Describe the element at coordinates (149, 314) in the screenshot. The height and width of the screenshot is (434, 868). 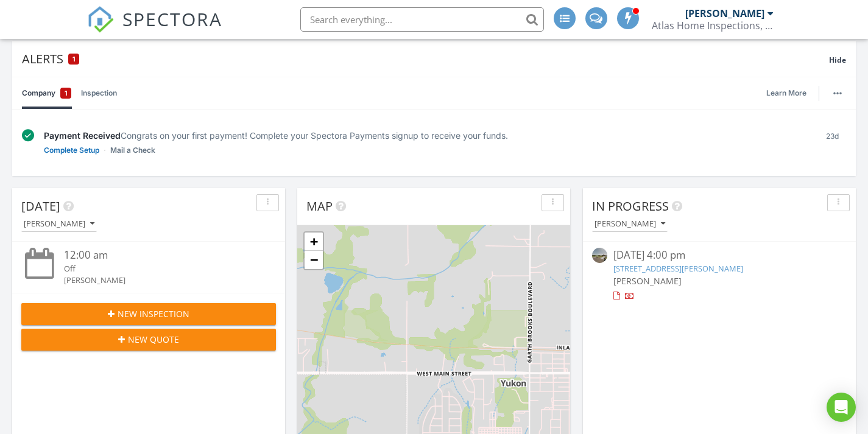
I see `button: New Inspection` at that location.